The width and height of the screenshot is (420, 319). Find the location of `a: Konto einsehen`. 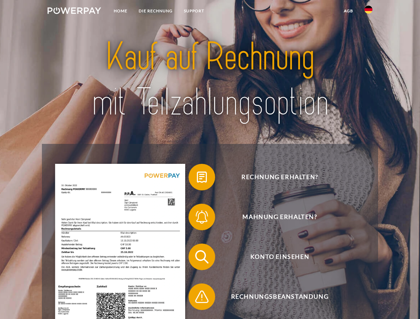

a: Konto einsehen is located at coordinates (275, 257).